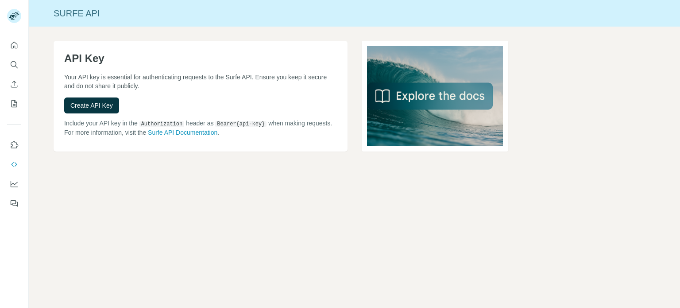 The height and width of the screenshot is (308, 680). What do you see at coordinates (14, 203) in the screenshot?
I see `button: Feedback` at bounding box center [14, 203].